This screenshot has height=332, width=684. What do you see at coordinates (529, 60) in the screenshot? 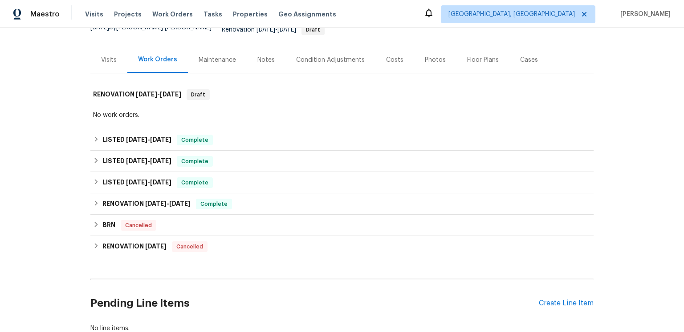
I see `div: Cases` at bounding box center [529, 60].